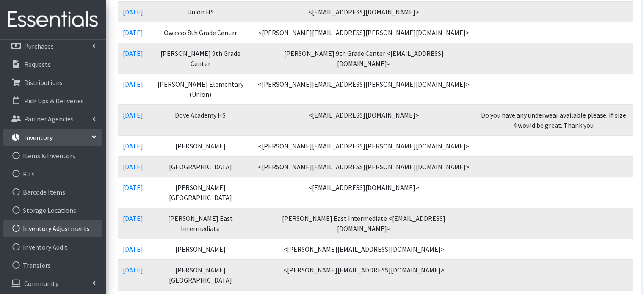 The image size is (644, 294). I want to click on p: Community, so click(41, 283).